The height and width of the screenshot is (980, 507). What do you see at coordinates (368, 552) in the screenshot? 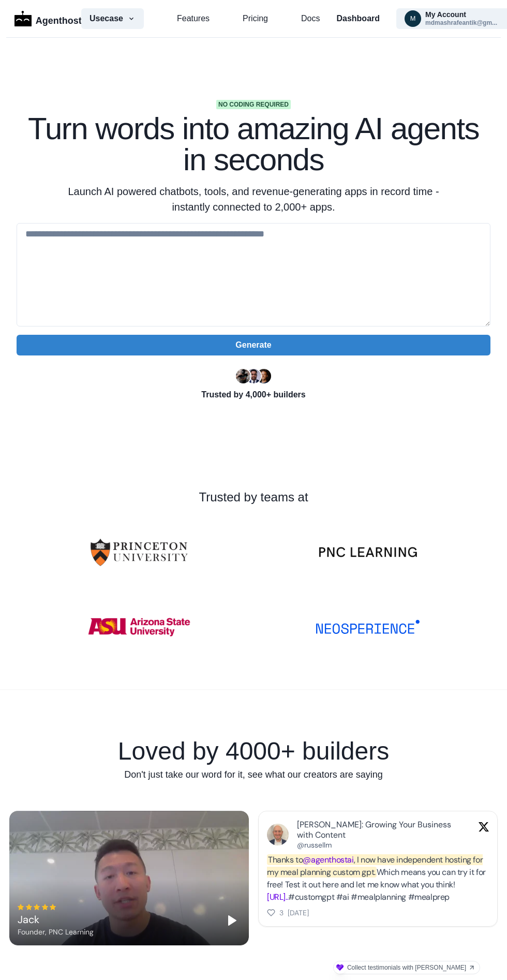
I see `img: PNC-LEARNING-Logo-v2.1.webp` at bounding box center [368, 552].